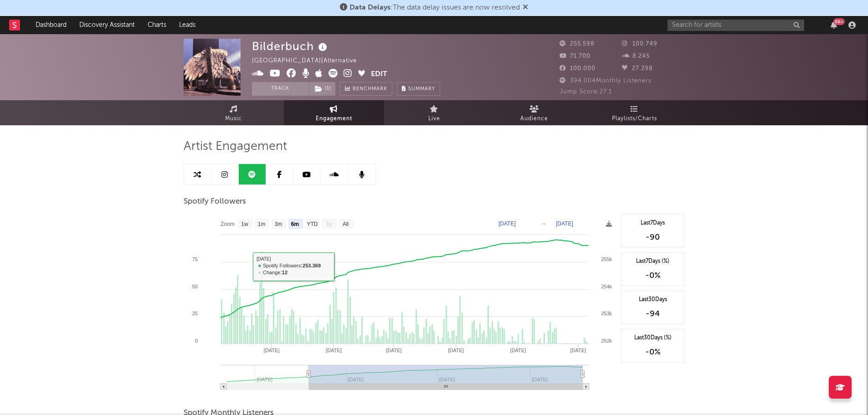 The width and height of the screenshot is (868, 415). Describe the element at coordinates (735, 25) in the screenshot. I see `input: Search for artists` at that location.